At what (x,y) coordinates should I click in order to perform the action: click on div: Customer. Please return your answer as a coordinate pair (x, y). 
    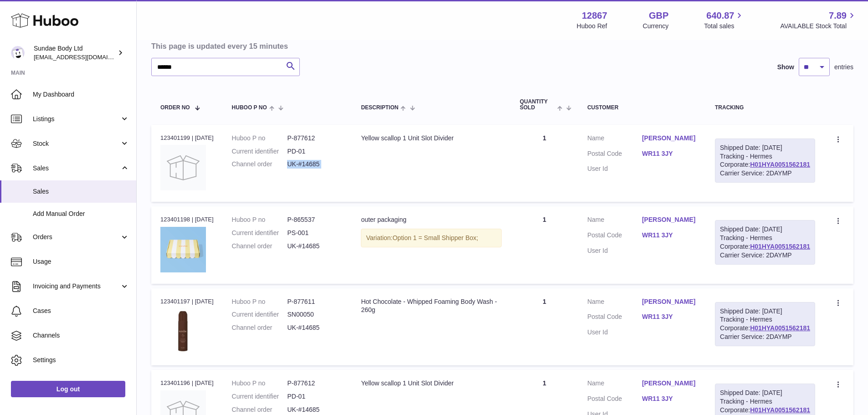
    Looking at the image, I should click on (642, 108).